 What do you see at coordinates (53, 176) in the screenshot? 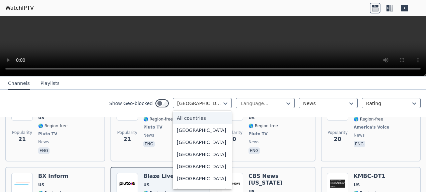
I see `h6: BX Inform` at bounding box center [53, 176].